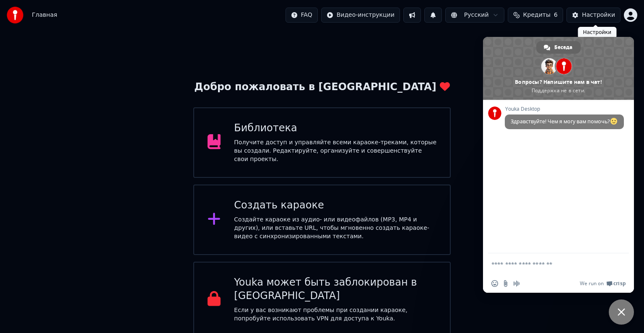 The height and width of the screenshot is (333, 644). What do you see at coordinates (563, 47) in the screenshot?
I see `span: Беседа` at bounding box center [563, 47].